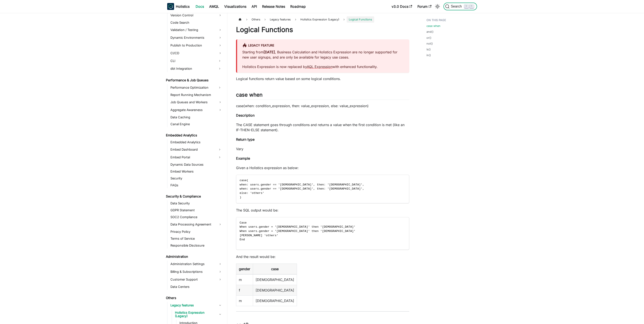 The image size is (644, 324). What do you see at coordinates (196, 30) in the screenshot?
I see `a: Validation / Testing` at bounding box center [196, 30].